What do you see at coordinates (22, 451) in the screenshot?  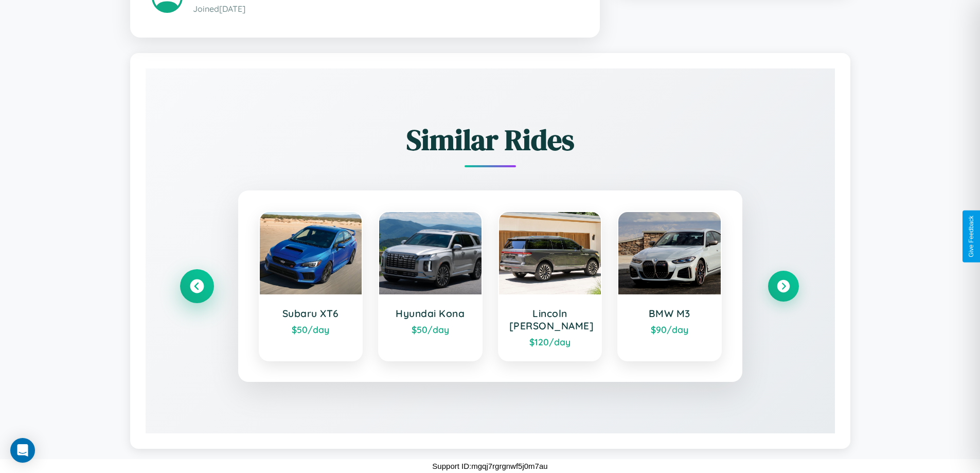 I see `div: Open Intercom Messenger` at bounding box center [22, 451].